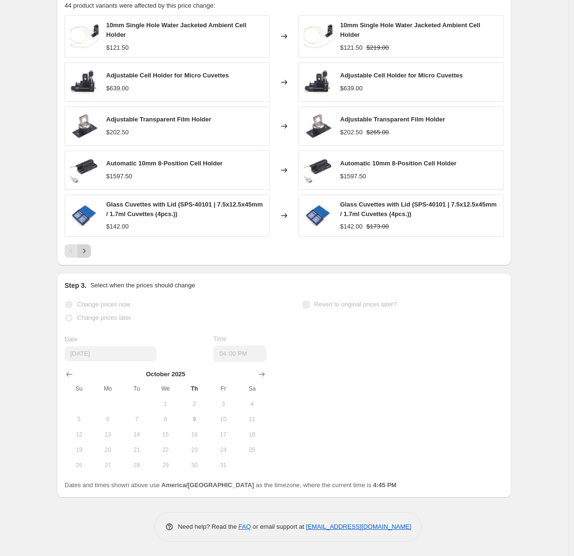 Image resolution: width=574 pixels, height=556 pixels. What do you see at coordinates (137, 450) in the screenshot?
I see `button: Tuesday October 21 2025` at bounding box center [137, 450].